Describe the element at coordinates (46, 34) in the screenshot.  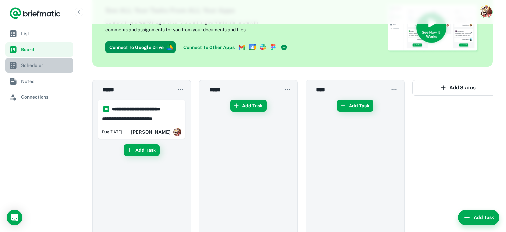
I see `span: List` at that location.